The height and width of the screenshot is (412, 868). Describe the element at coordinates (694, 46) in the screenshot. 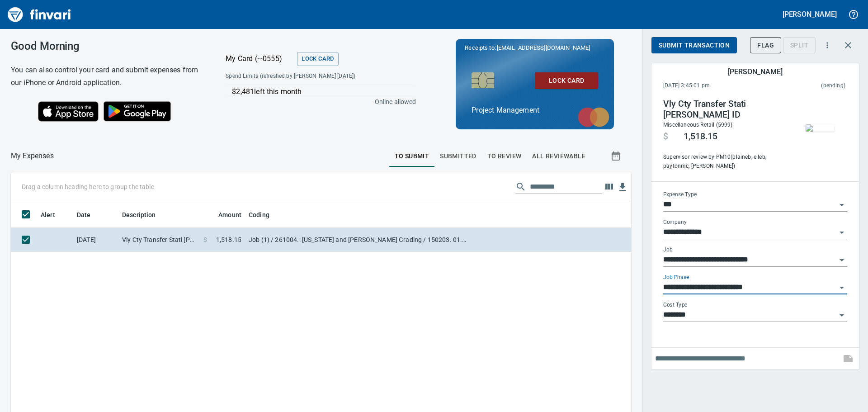

I see `button: Submit Transaction` at that location.